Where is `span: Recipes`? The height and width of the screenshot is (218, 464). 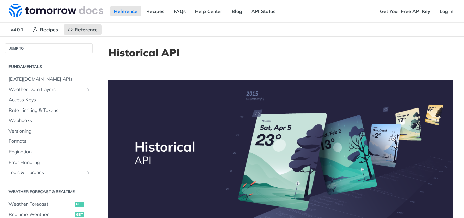
span: Recipes is located at coordinates (49, 30).